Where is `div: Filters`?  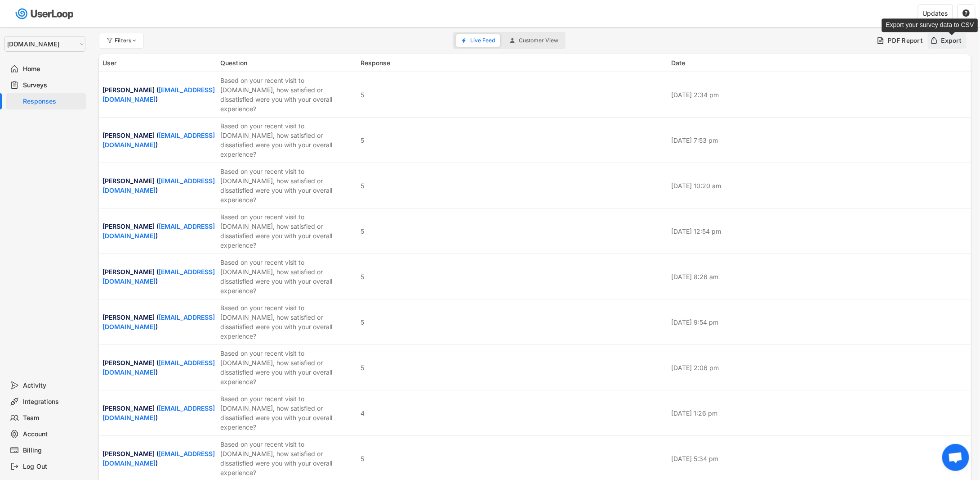
div: Filters is located at coordinates (126, 40).